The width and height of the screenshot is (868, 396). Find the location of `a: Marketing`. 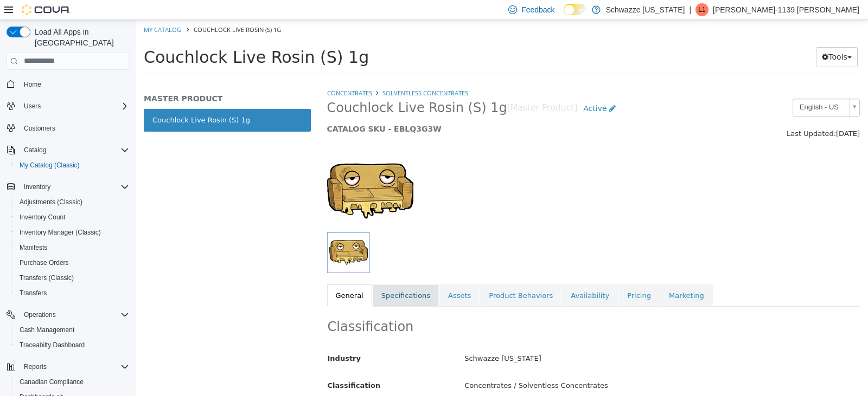

a: Marketing is located at coordinates (551, 276).